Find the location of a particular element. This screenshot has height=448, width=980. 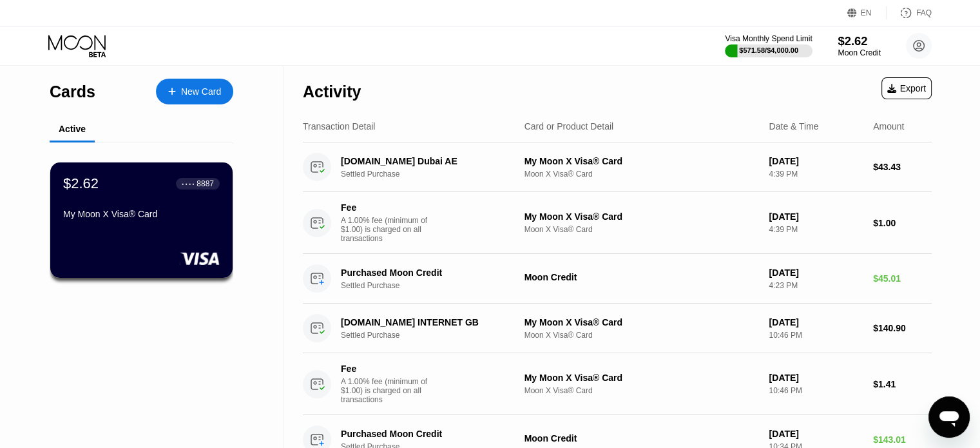

div: Transaction Detail is located at coordinates (339, 126).